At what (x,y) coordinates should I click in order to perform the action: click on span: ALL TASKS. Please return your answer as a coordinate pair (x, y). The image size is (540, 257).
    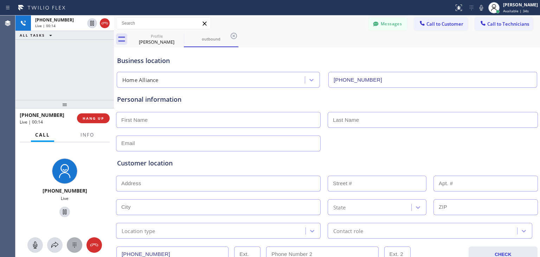
    Looking at the image, I should click on (32, 35).